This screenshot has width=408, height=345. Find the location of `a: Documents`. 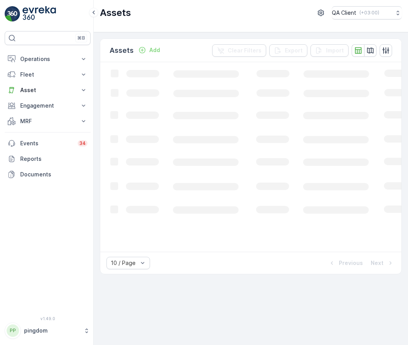

a: Documents is located at coordinates (47, 174).